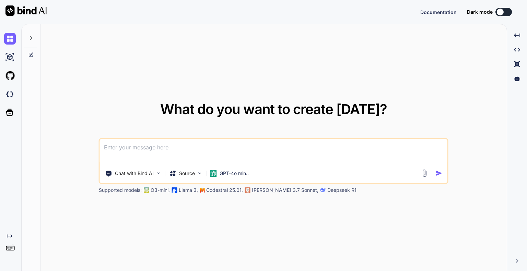 The height and width of the screenshot is (271, 527). What do you see at coordinates (175, 190) in the screenshot?
I see `img: Llama2` at bounding box center [175, 190].